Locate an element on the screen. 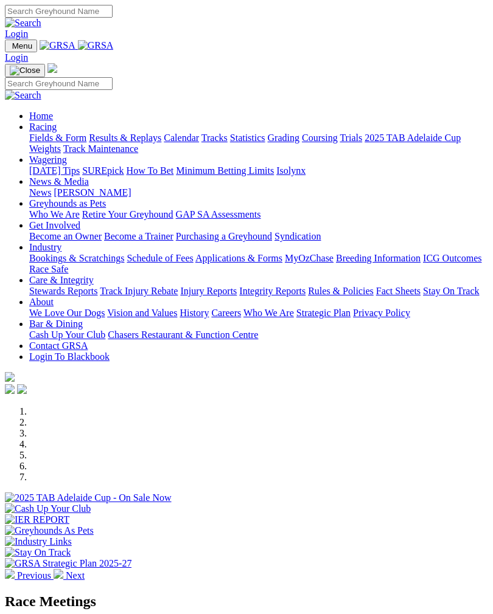 The height and width of the screenshot is (614, 493). a: Industry is located at coordinates (45, 247).